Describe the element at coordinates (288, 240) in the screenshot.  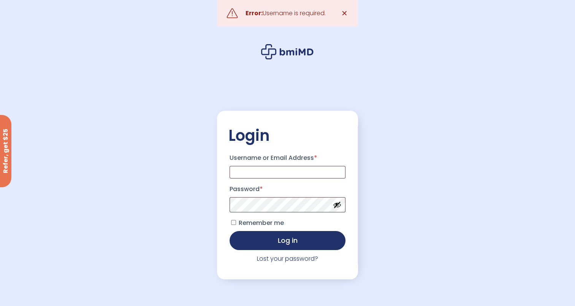
I see `button: Log in` at that location.